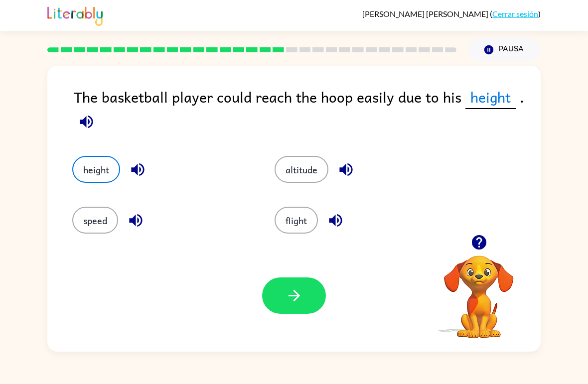  I want to click on img: Literably, so click(75, 15).